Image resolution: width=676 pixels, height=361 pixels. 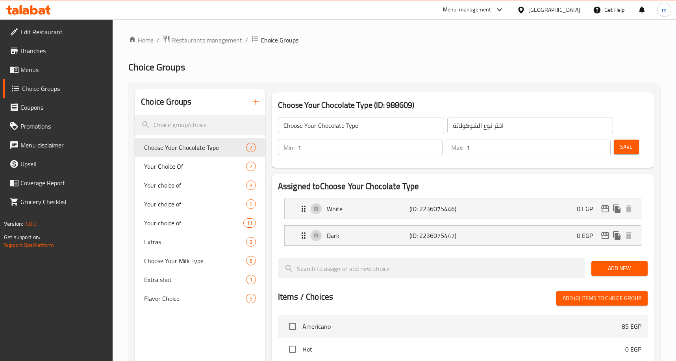 I want to click on p: Dark, so click(x=368, y=236).